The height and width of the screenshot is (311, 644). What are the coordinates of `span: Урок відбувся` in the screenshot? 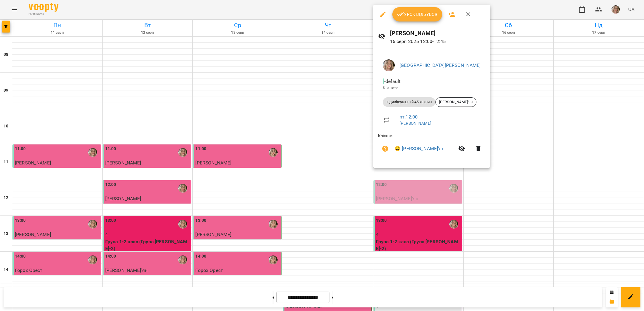 It's located at (418, 14).